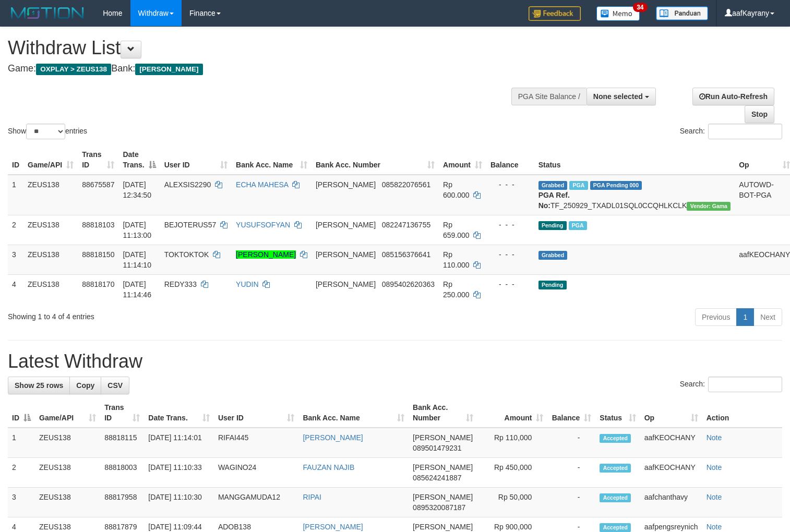 This screenshot has height=532, width=790. What do you see at coordinates (408, 285) in the screenshot?
I see `span: Copy 0895402620363 to clipboard` at bounding box center [408, 285].